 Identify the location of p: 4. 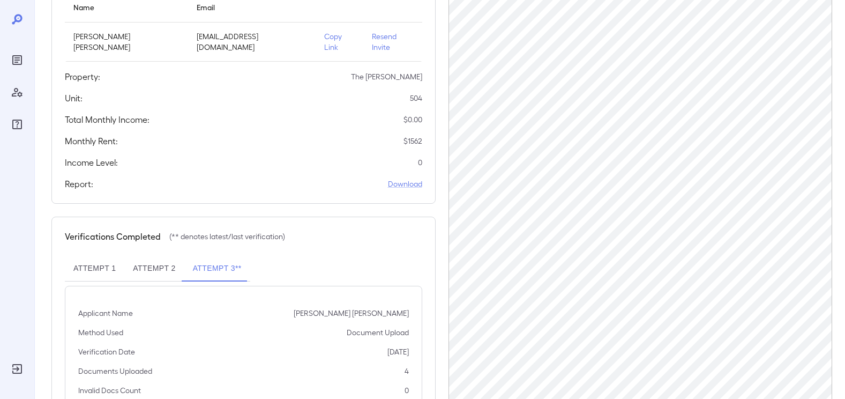
(407, 371).